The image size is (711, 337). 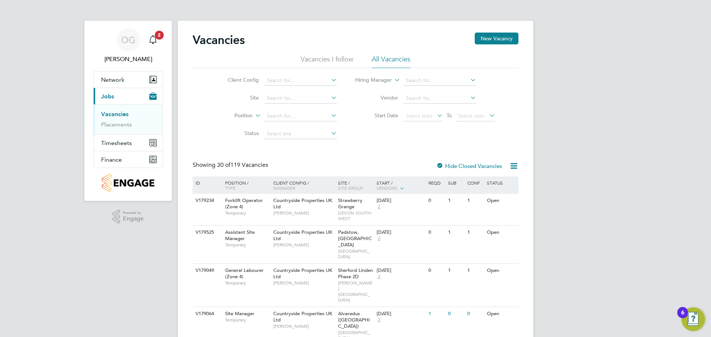 I want to click on div: V179064, so click(x=207, y=314).